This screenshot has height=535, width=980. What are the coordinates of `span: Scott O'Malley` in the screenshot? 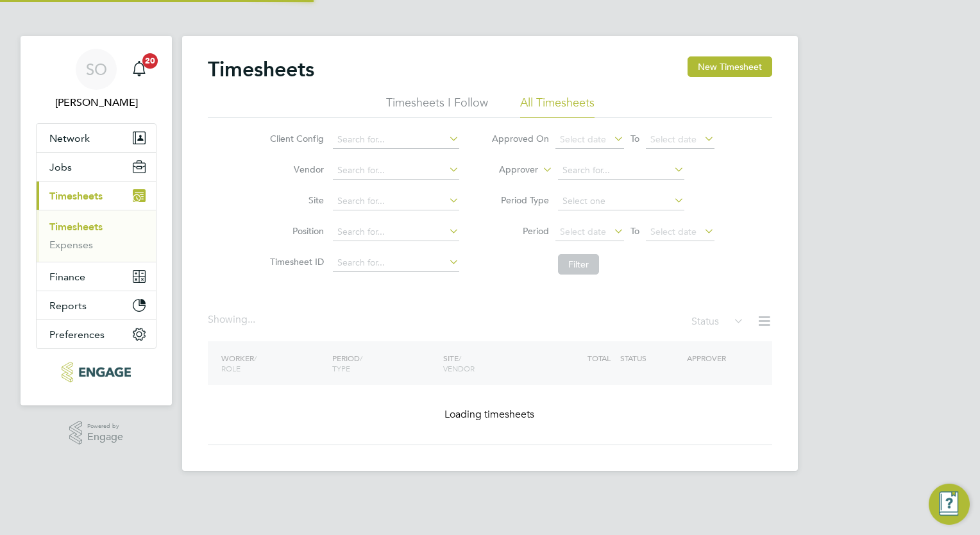 It's located at (96, 102).